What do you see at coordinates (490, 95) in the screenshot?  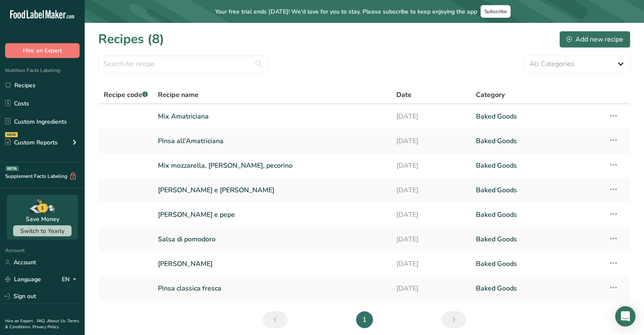 I see `span: Category` at bounding box center [490, 95].